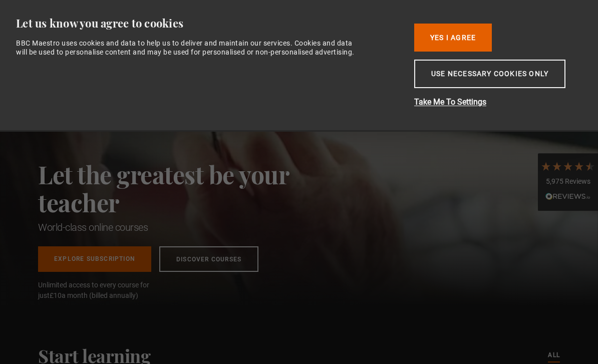 This screenshot has height=364, width=598. I want to click on button: Use necessary cookies only, so click(490, 74).